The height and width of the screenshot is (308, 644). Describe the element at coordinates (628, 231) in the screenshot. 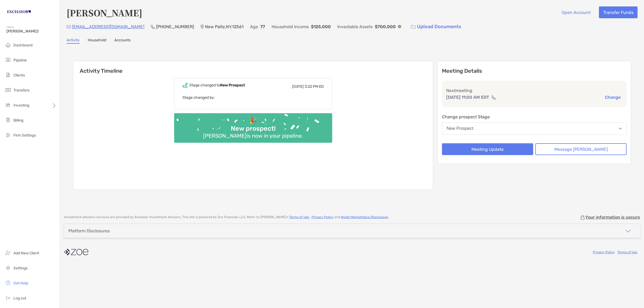

I see `img: icon arrow` at that location.